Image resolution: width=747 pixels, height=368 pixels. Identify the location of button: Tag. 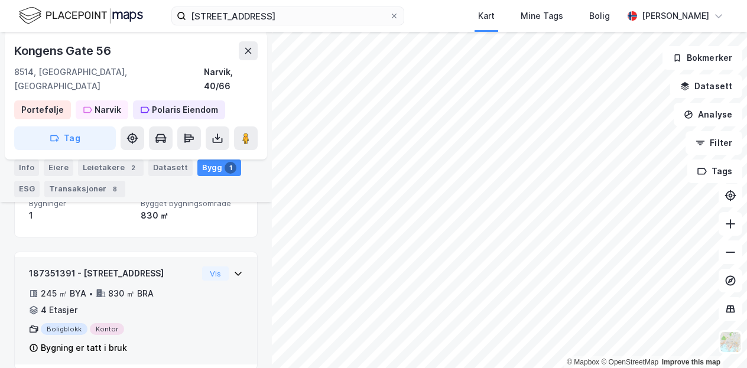
(65, 138).